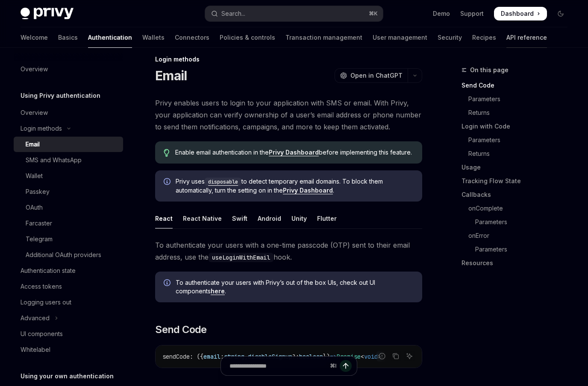 The width and height of the screenshot is (588, 386). I want to click on button: Report incorrect code, so click(382, 356).